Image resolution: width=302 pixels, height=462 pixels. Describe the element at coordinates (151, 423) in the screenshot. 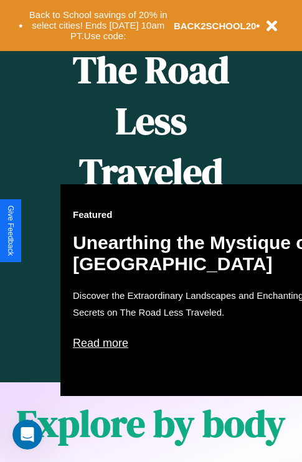

I see `h1: Explore by body` at that location.